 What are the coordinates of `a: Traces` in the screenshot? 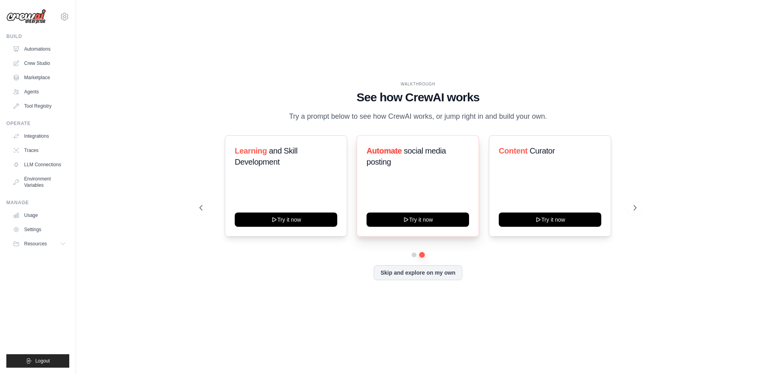 It's located at (39, 150).